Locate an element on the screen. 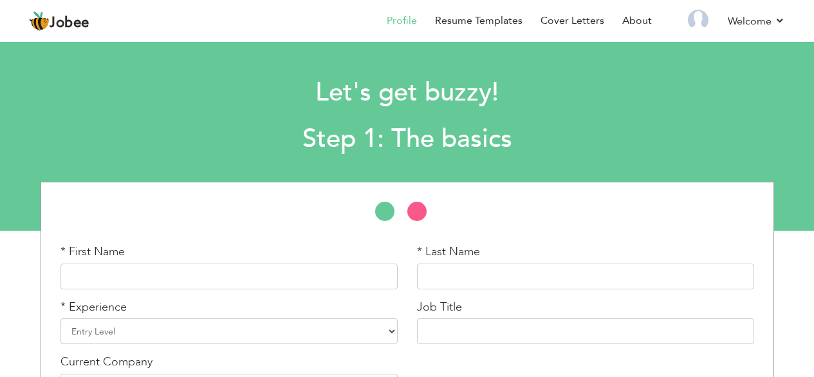  a: Profile is located at coordinates (402, 21).